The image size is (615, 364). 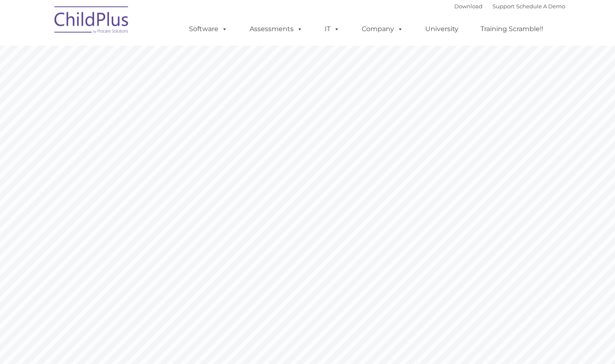 What do you see at coordinates (512, 29) in the screenshot?
I see `a: Training Scramble!!` at bounding box center [512, 29].